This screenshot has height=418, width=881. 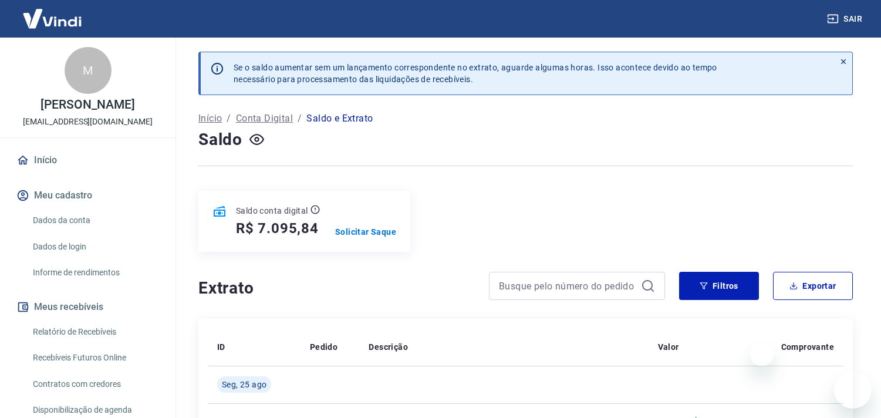 What do you see at coordinates (567, 286) in the screenshot?
I see `input: Busque pelo número do pedido` at bounding box center [567, 286].